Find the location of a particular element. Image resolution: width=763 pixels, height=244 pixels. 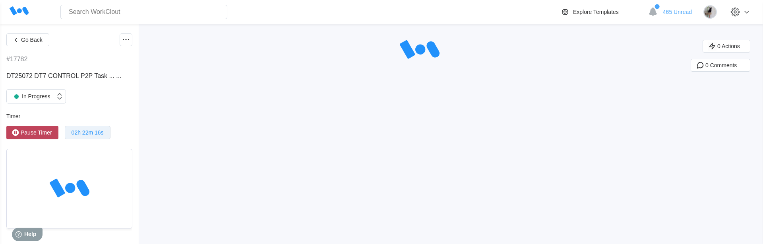

button: 0 Comments is located at coordinates (720, 65).